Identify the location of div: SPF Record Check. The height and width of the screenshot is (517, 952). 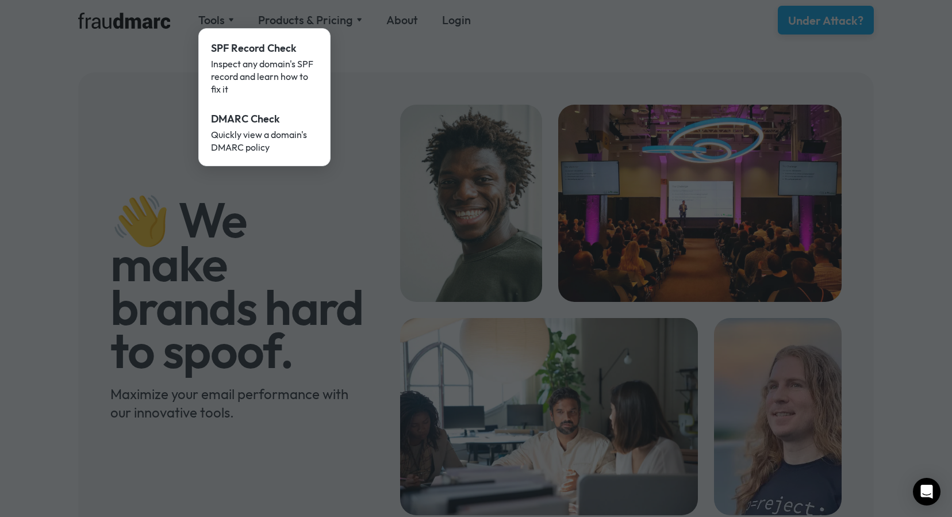
(264, 48).